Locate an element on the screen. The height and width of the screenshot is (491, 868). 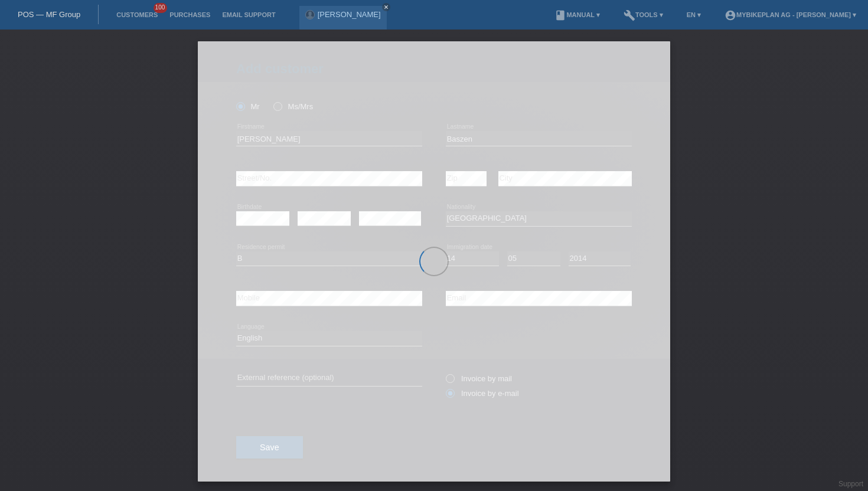
a: EN ▾ is located at coordinates (694, 15).